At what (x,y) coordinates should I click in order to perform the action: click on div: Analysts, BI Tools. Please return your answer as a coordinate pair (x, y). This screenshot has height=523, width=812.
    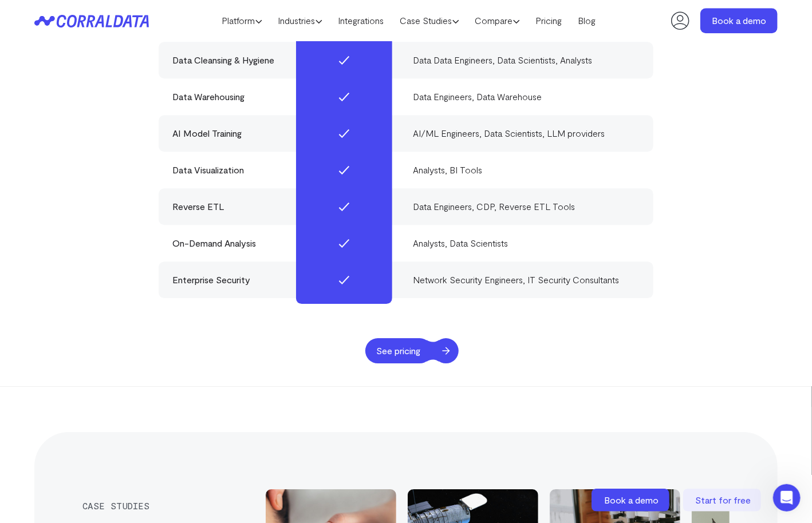
    Looking at the image, I should click on (526, 170).